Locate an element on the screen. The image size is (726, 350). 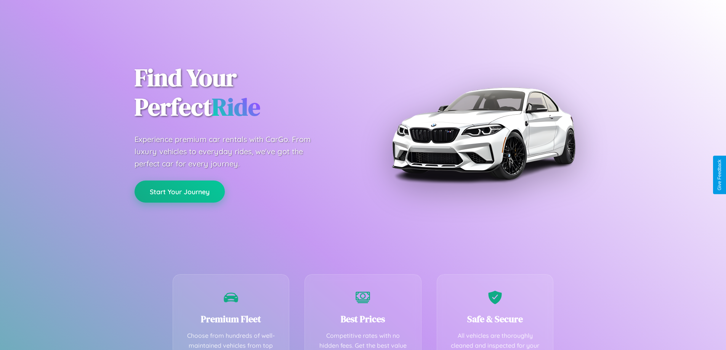
span: Ride is located at coordinates (236, 107).